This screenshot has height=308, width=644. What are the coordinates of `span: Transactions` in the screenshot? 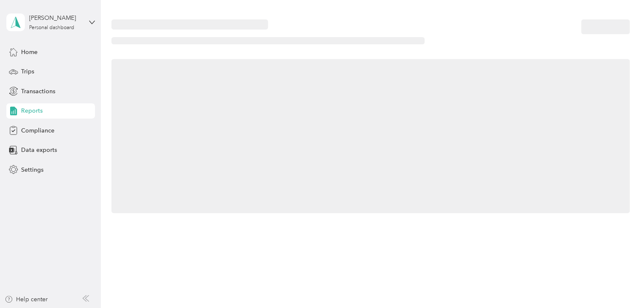 It's located at (38, 91).